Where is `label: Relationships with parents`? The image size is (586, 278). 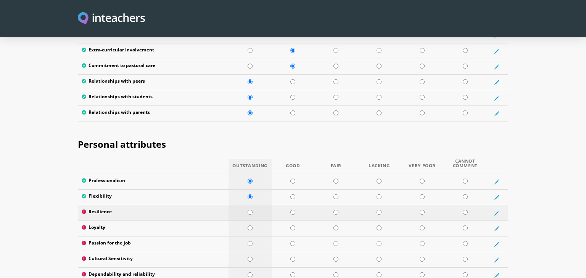
label: Relationships with parents is located at coordinates (153, 114).